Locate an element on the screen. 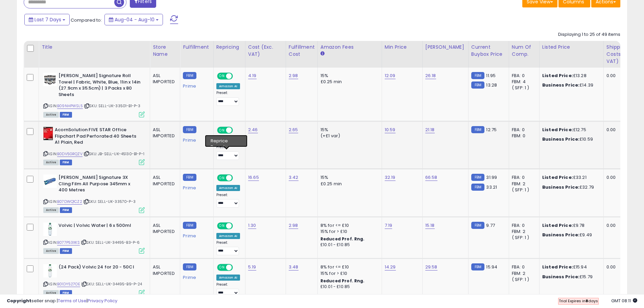 This screenshot has height=308, width=644. img: 41ZYxN6n+bL._SL40_.jpg is located at coordinates (50, 181).